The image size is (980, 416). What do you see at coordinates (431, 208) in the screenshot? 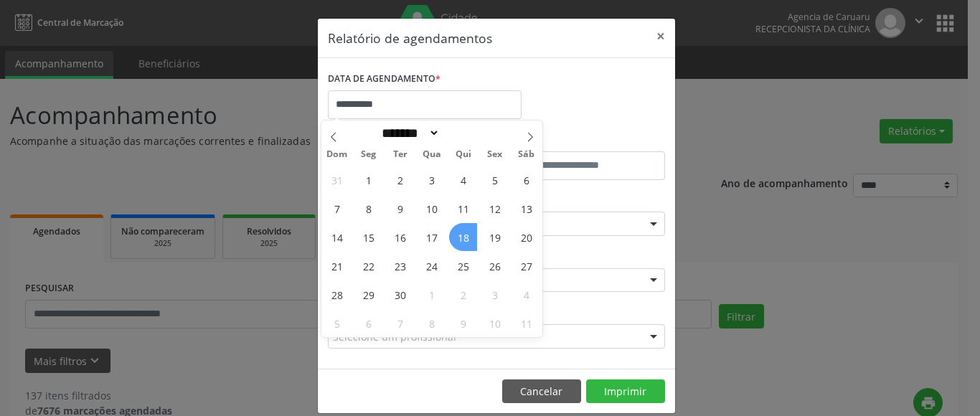
I see `span: Setembro 10, 2025` at bounding box center [431, 208].